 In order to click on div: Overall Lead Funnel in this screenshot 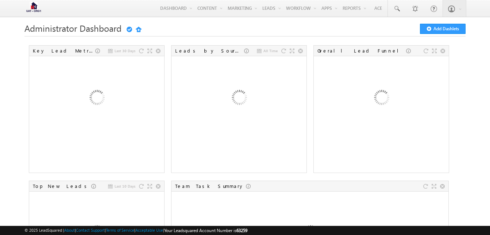, I will do `click(362, 51)`.